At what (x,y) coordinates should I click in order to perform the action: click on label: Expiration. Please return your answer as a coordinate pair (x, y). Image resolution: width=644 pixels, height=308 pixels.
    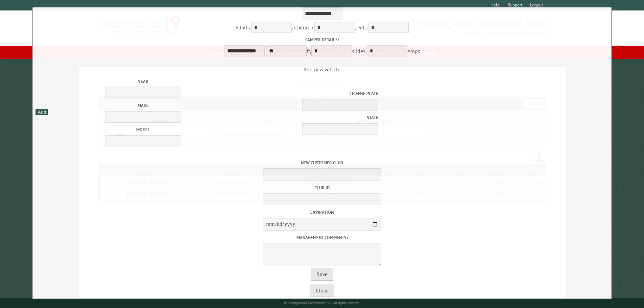
    Looking at the image, I should click on (322, 212).